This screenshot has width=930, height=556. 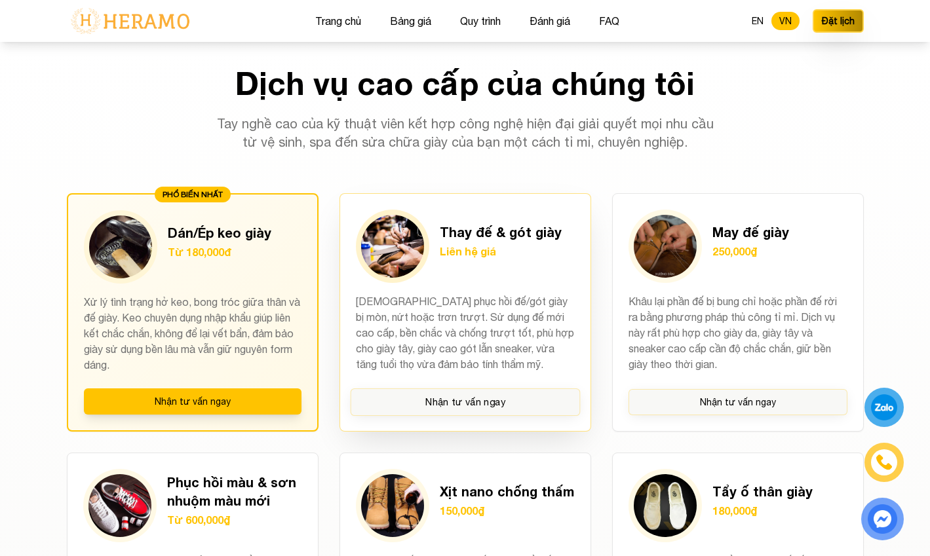 I want to click on img: logo-with-text.png, so click(x=130, y=21).